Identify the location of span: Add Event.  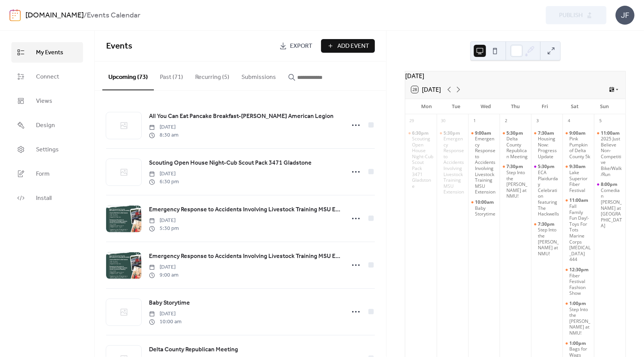
(354, 47).